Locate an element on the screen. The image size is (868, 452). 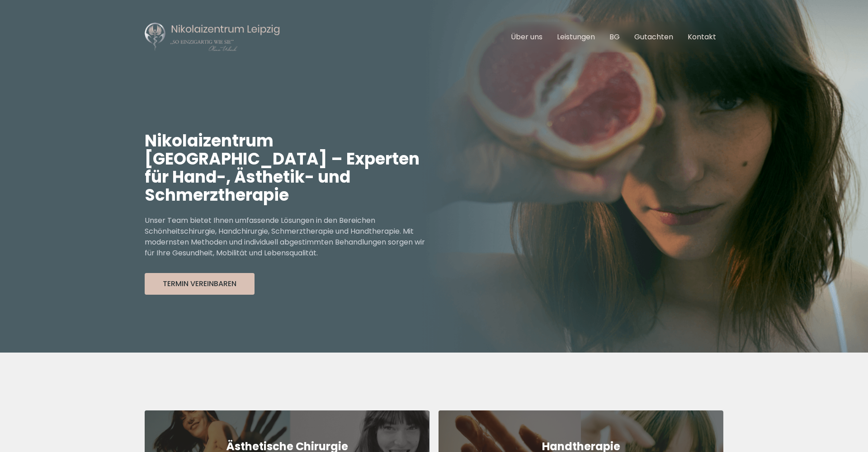
a: Leistungen is located at coordinates (576, 37).